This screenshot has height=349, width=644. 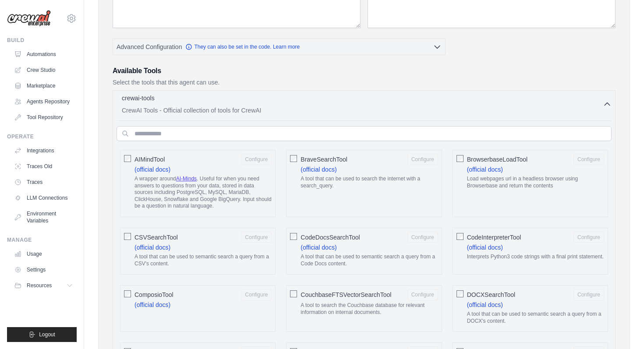 What do you see at coordinates (536, 317) in the screenshot?
I see `p: A tool that can be used to semantic search a query from a DOCX's content.` at bounding box center [536, 317].